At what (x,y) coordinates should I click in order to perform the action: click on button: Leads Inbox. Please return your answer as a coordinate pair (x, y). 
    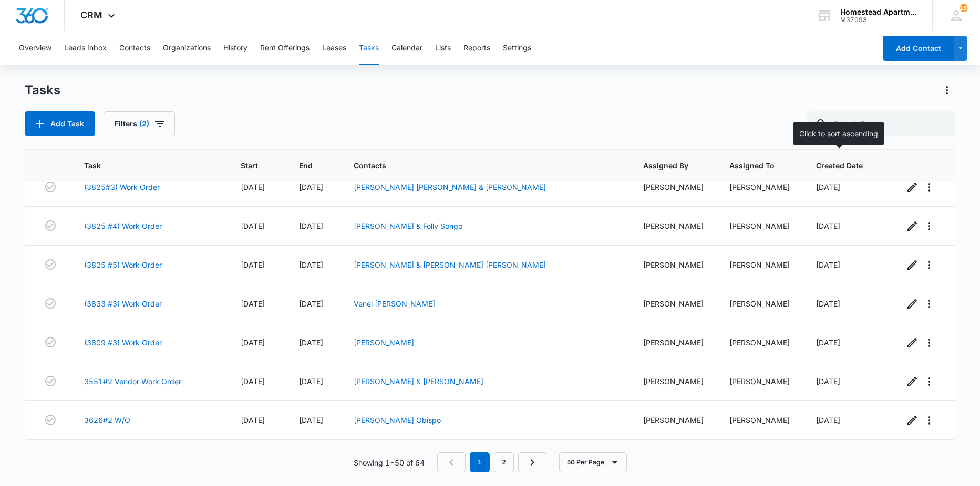
    Looking at the image, I should click on (85, 48).